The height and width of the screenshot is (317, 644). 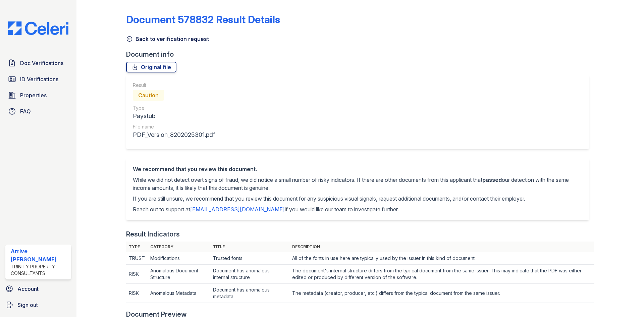 I want to click on th: Type, so click(x=136, y=247).